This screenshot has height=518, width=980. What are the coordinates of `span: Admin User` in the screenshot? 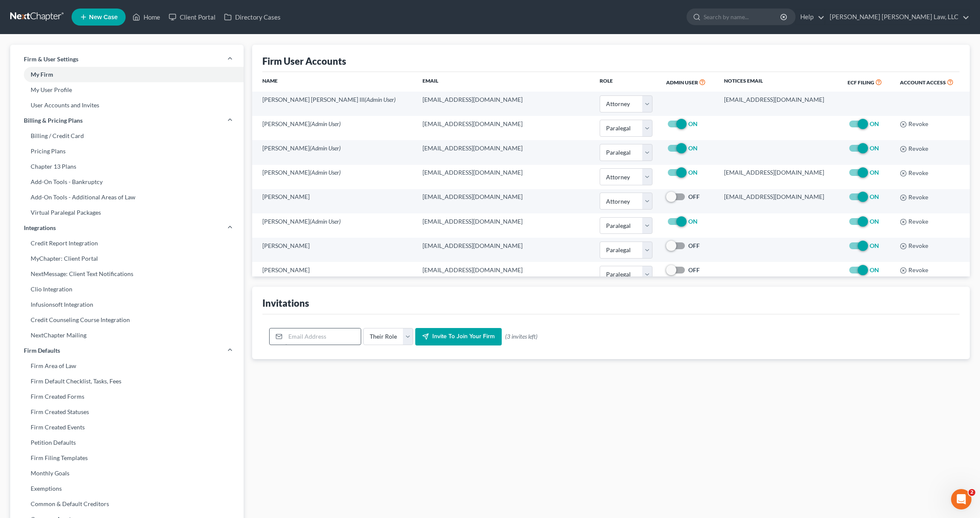 It's located at (682, 83).